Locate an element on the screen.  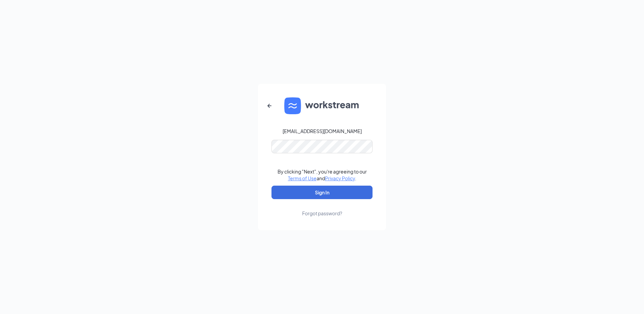
a: Privacy Policy is located at coordinates (340, 179).